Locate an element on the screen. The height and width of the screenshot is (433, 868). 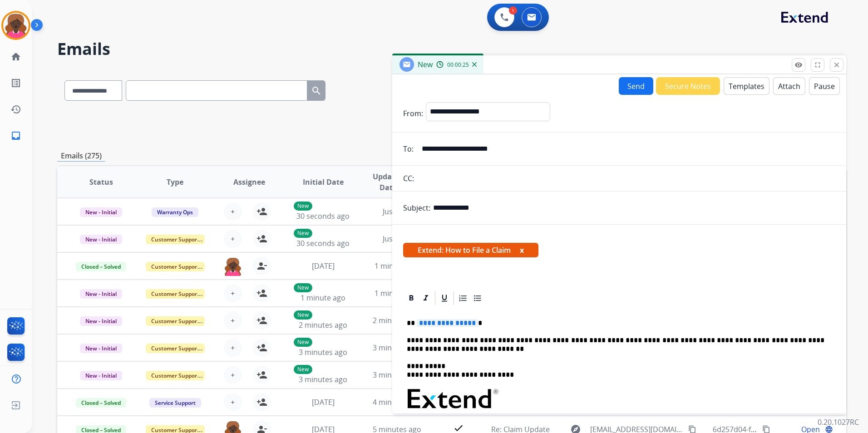
span: Updated Date is located at coordinates (389, 182).